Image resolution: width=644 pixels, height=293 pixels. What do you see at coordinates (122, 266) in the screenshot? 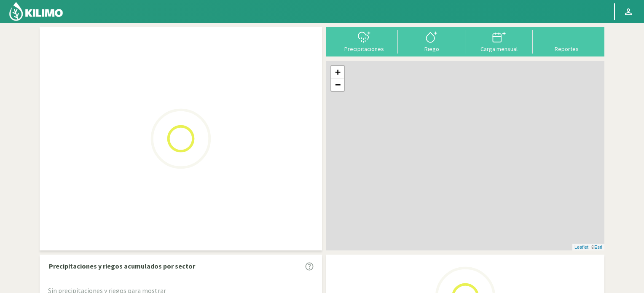
I see `p: Precipitaciones y riegos acumulados por sector` at bounding box center [122, 266].